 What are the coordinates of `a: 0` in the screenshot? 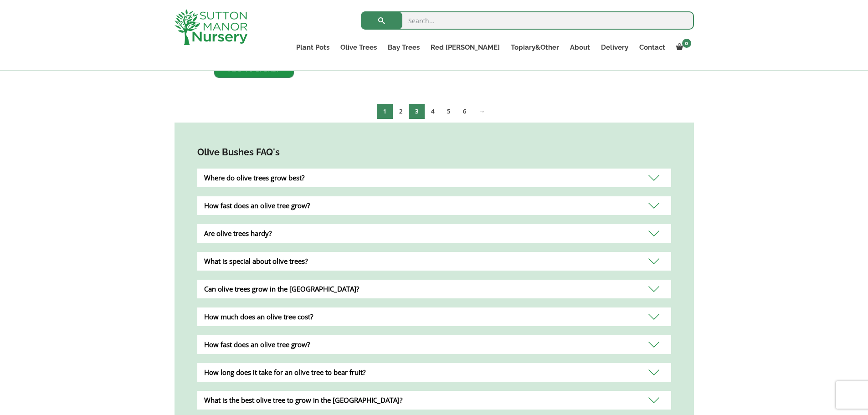 It's located at (682, 47).